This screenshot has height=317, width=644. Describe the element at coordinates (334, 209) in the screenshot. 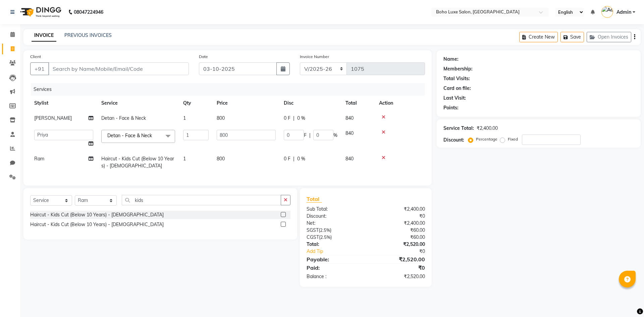

I see `div: Sub Total:` at that location.